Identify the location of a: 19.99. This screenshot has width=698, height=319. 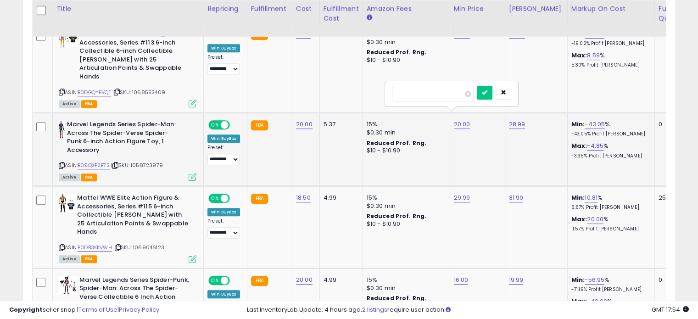
(516, 280).